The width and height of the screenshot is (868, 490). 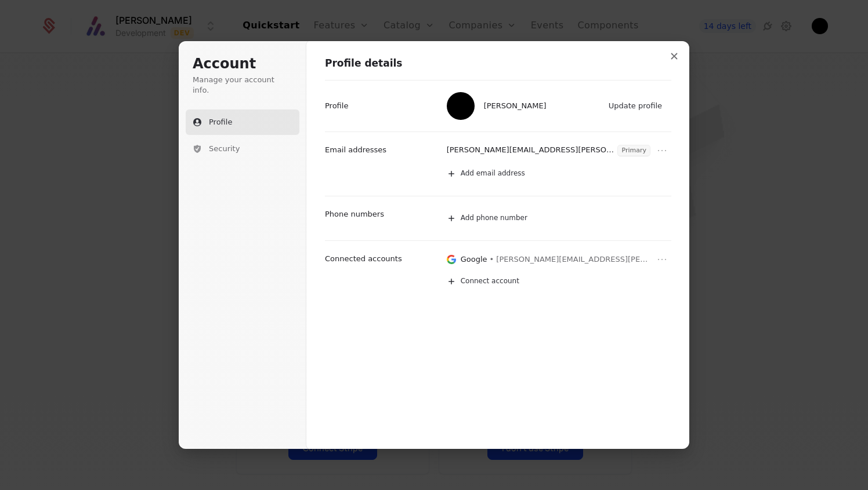 I want to click on p: Profile, so click(x=337, y=106).